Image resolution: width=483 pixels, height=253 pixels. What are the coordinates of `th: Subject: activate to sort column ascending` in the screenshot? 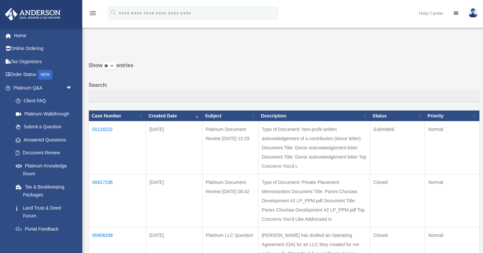 It's located at (230, 116).